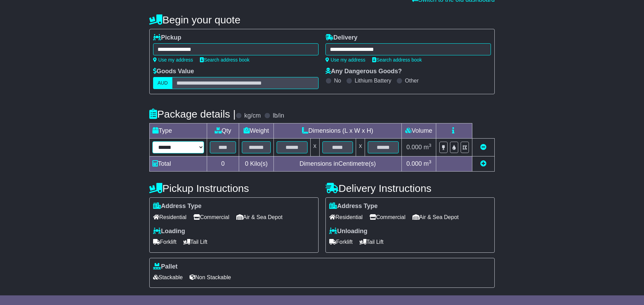 This screenshot has height=305, width=644. What do you see at coordinates (210, 277) in the screenshot?
I see `span: Non Stackable` at bounding box center [210, 277].